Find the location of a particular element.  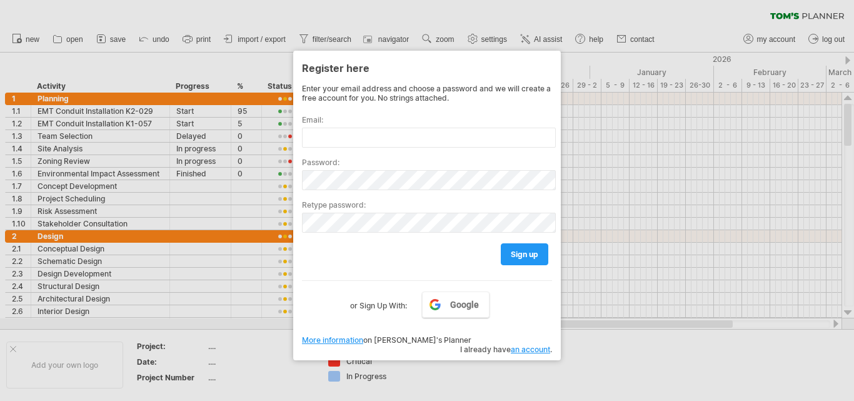

a: Google is located at coordinates (456, 304).